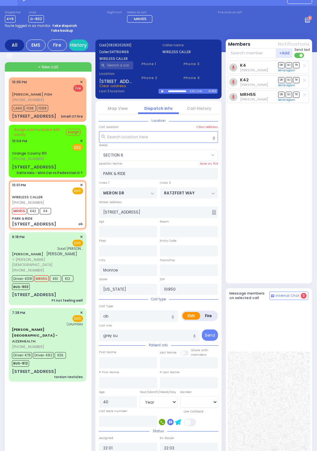  What do you see at coordinates (294, 44) in the screenshot?
I see `button: Notifications` at bounding box center [294, 44].